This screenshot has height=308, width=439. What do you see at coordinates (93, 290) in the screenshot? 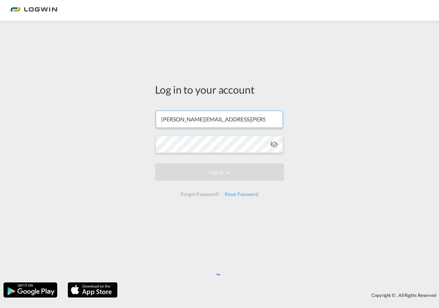
I see `img: apple.png` at bounding box center [93, 290].